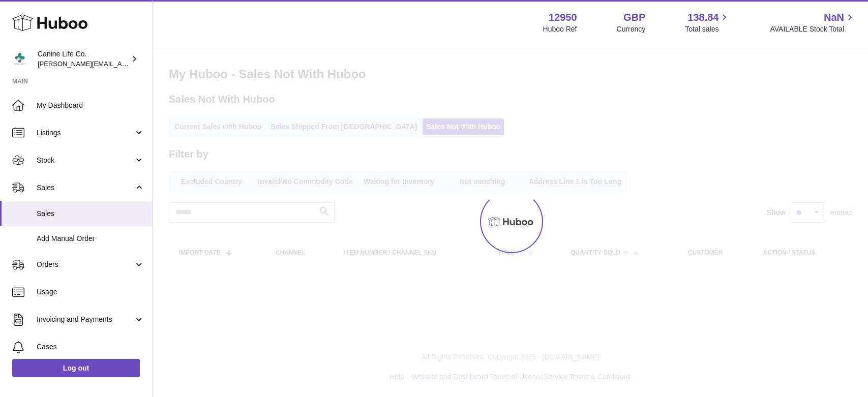 The image size is (868, 397). What do you see at coordinates (703, 17) in the screenshot?
I see `span: 138.84` at bounding box center [703, 17].